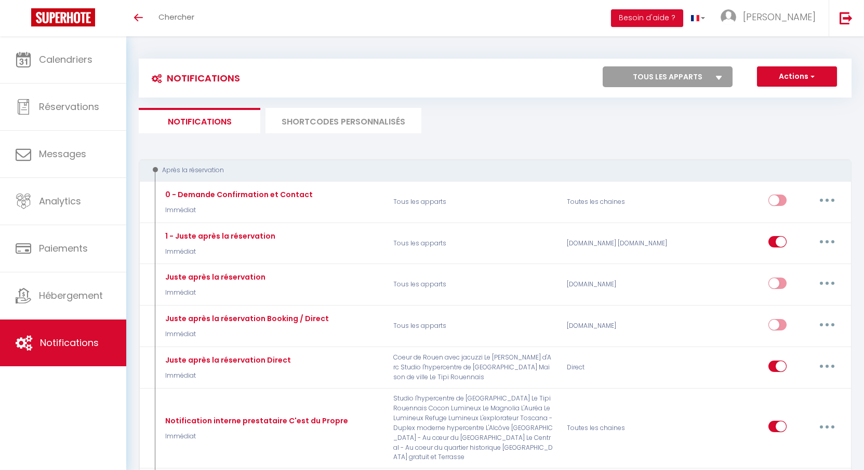  I want to click on div: Juste après la réservation, so click(214, 277).